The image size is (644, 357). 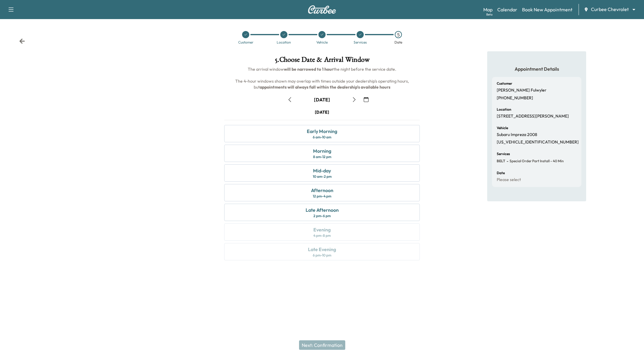 I want to click on div: Back, so click(x=22, y=42).